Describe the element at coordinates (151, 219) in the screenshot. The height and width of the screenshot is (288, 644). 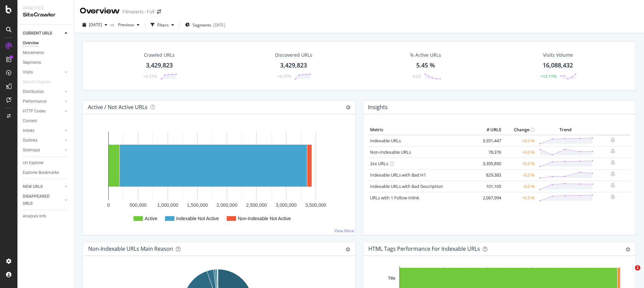
I see `text: Active` at that location.